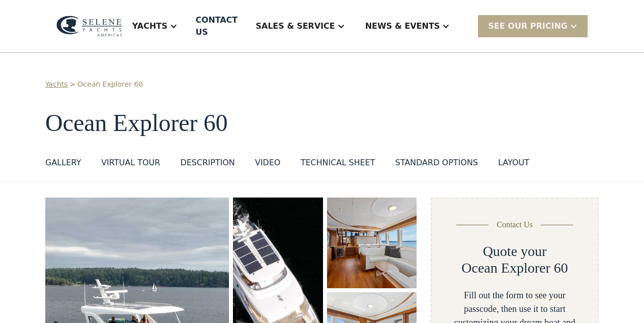 The height and width of the screenshot is (323, 644). What do you see at coordinates (268, 165) in the screenshot?
I see `a: VIDEO` at bounding box center [268, 165].